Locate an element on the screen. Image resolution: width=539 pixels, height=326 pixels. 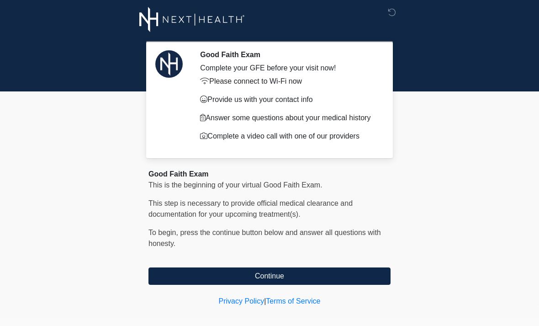
p: Complete a video call with one of our providers is located at coordinates (288, 136).